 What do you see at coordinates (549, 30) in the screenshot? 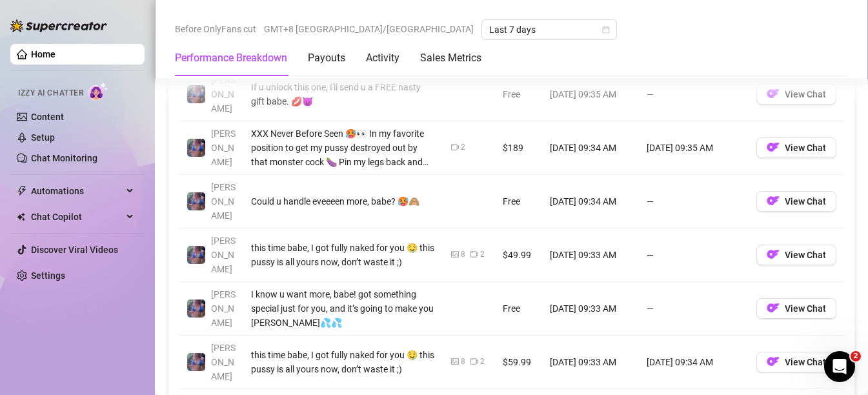
I see `span: Last 7 days` at bounding box center [549, 30].